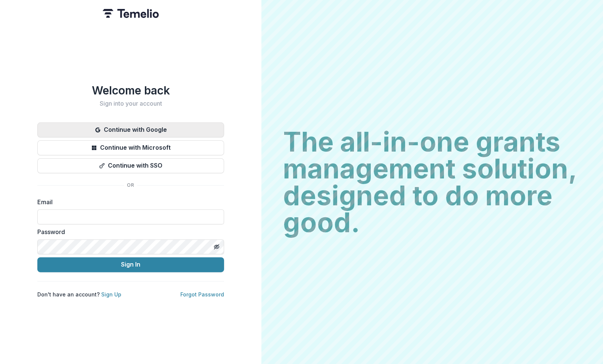  What do you see at coordinates (129, 232) in the screenshot?
I see `label: Password` at bounding box center [129, 232].